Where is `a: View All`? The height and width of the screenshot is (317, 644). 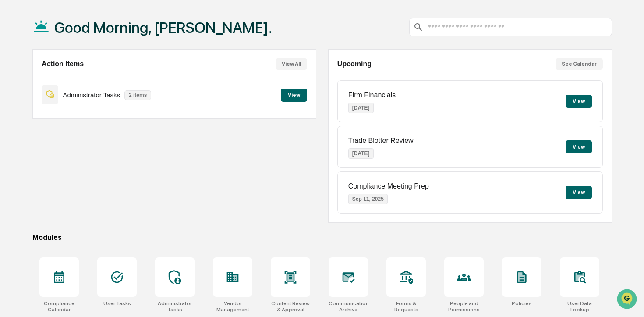
a: View All is located at coordinates (291, 64).